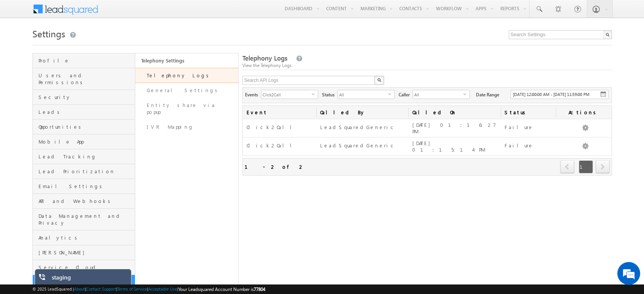 The height and width of the screenshot is (294, 644). Describe the element at coordinates (187, 108) in the screenshot. I see `a: Entity share via popup` at that location.